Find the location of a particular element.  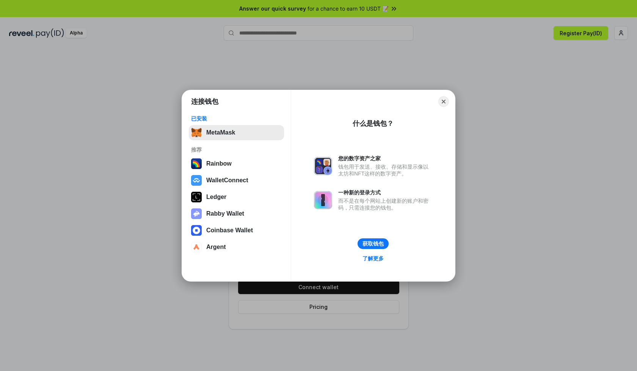

div: MetaMask is located at coordinates (221, 133).